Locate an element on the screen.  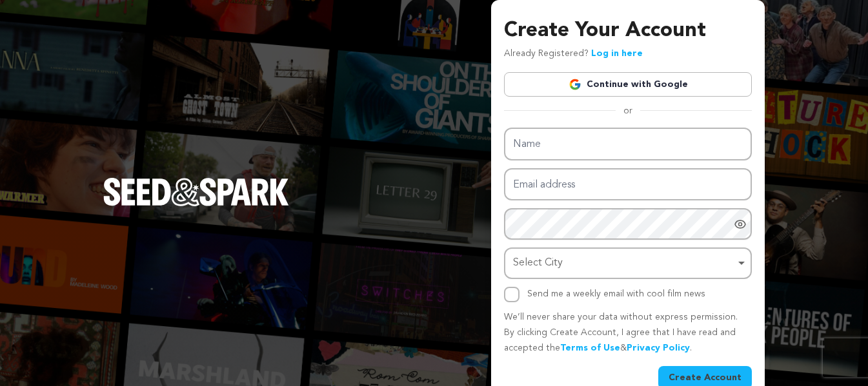
p: We’ll never share your data without express permission. By clicking Create Account, I agree that ... is located at coordinates (628, 333).